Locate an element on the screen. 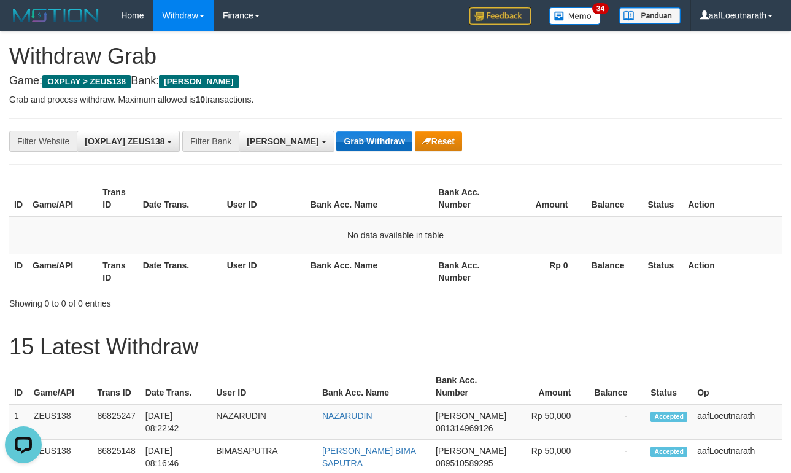  td: No data available in table is located at coordinates (395, 235).